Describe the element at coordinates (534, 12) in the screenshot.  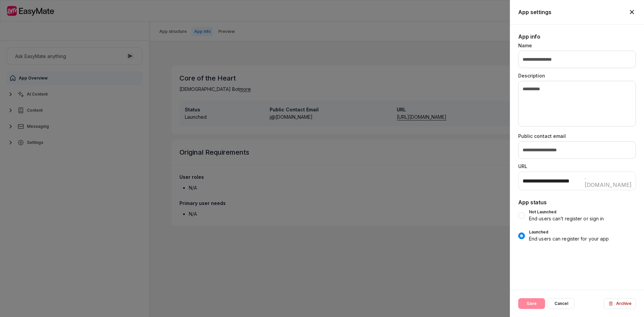
I see `h2: App settings` at that location.